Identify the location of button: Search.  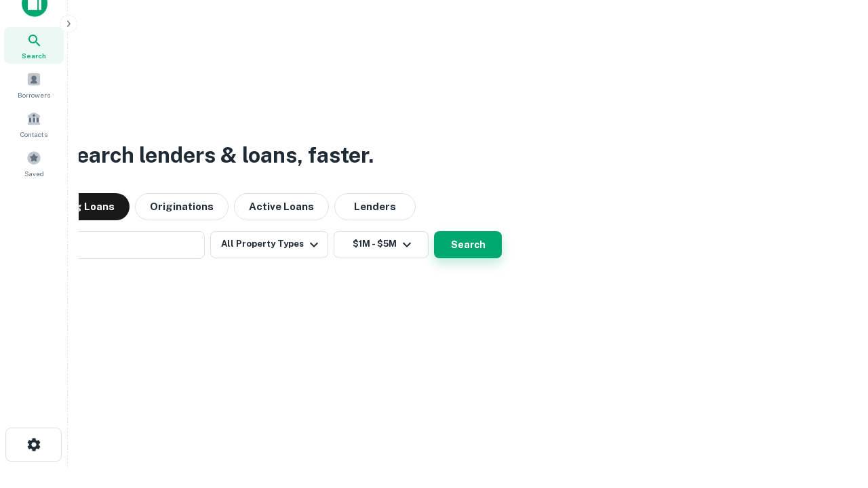
(468, 245).